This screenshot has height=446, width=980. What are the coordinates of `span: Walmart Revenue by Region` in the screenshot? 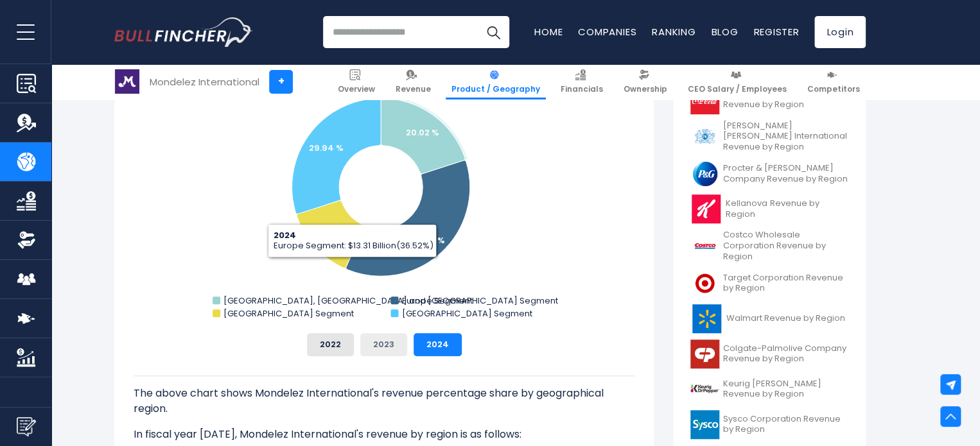 It's located at (785, 318).